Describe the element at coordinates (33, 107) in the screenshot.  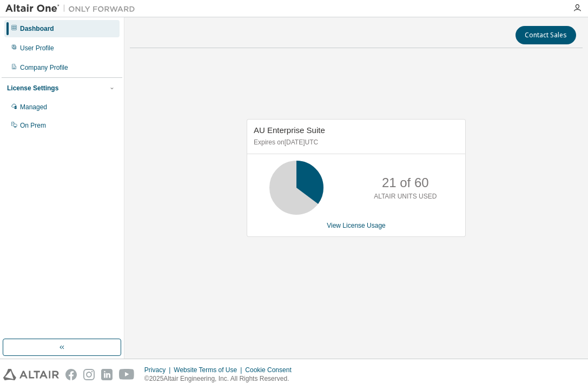
I see `div: Managed` at that location.